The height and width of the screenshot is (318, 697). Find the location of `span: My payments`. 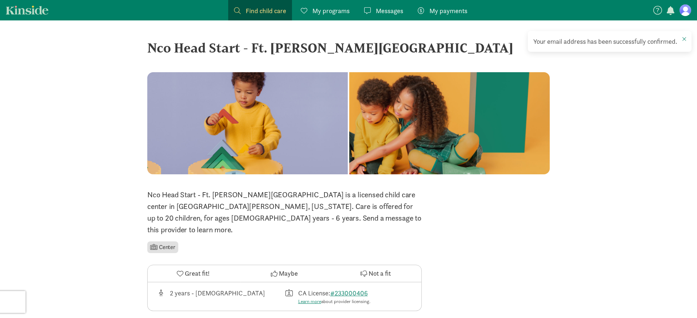

span: My payments is located at coordinates (448, 11).